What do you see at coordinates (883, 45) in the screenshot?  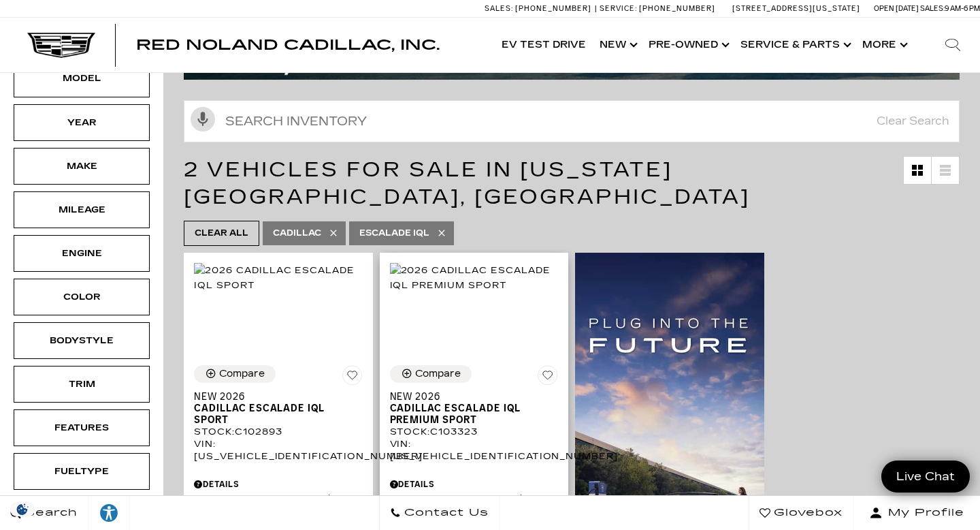 I see `button: More` at bounding box center [883, 45].